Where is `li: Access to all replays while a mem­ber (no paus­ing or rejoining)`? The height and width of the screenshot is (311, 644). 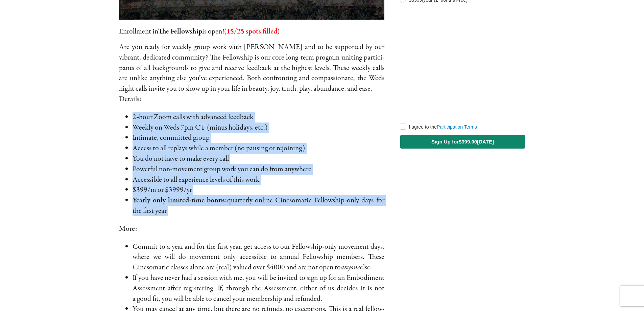
li: Access to all replays while a mem­ber (no paus­ing or rejoining) is located at coordinates (259, 148).